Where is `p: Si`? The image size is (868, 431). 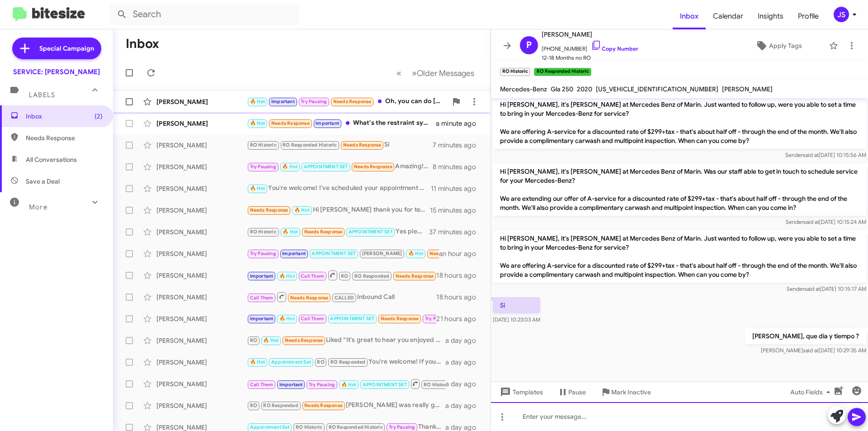
p: Si is located at coordinates (516, 305).